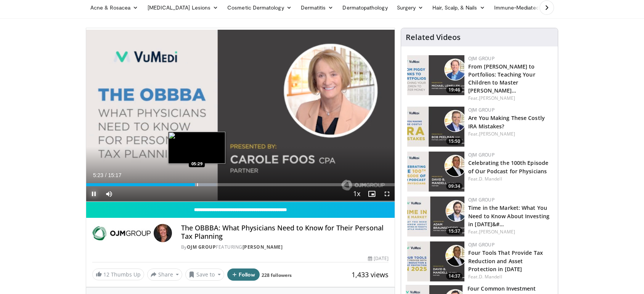  Describe the element at coordinates (436, 216) in the screenshot. I see `a: 15:37` at that location.